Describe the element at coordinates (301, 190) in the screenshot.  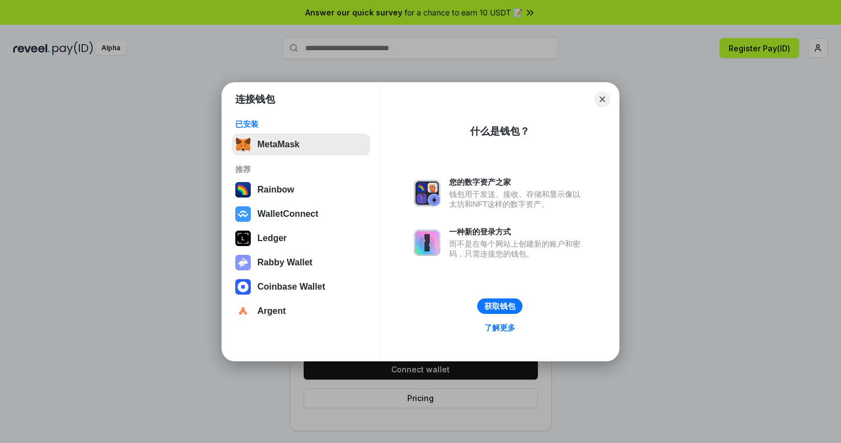
I see `button: Rainbow` at that location.